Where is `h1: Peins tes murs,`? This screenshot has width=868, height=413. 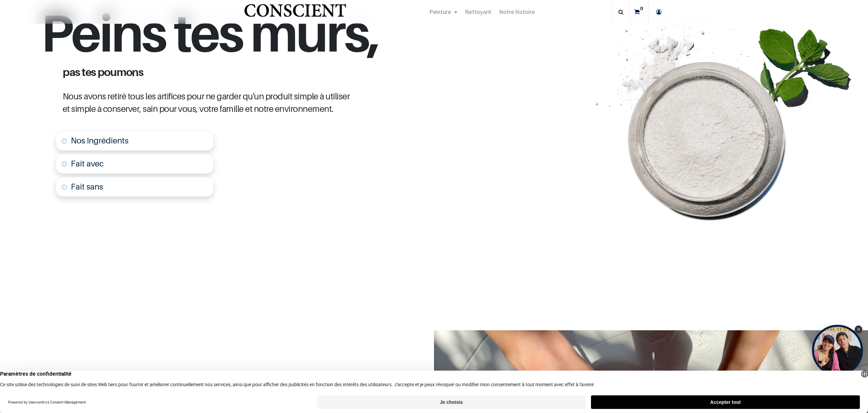 h1: Peins tes murs, is located at coordinates (210, 36).